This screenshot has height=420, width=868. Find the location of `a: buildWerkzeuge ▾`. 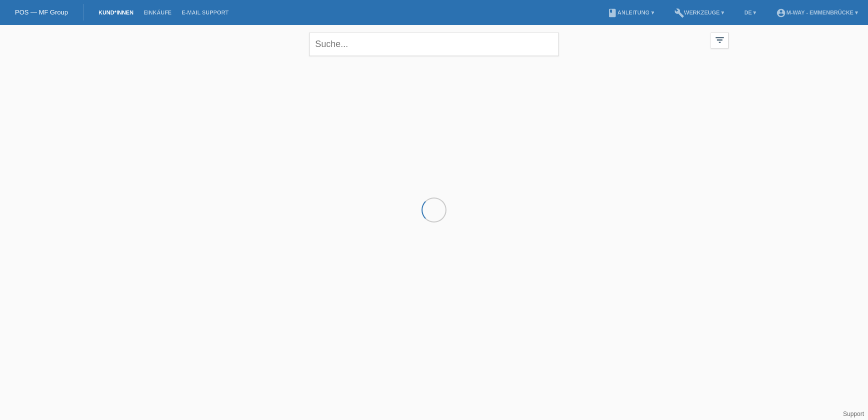

a: buildWerkzeuge ▾ is located at coordinates (699, 12).